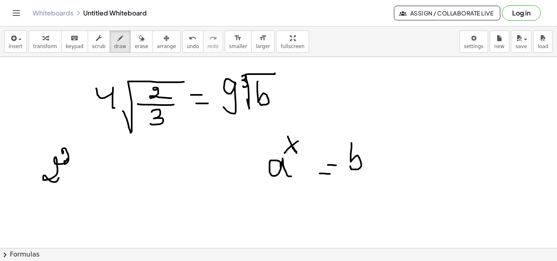  Describe the element at coordinates (521, 13) in the screenshot. I see `button: Log in` at that location.